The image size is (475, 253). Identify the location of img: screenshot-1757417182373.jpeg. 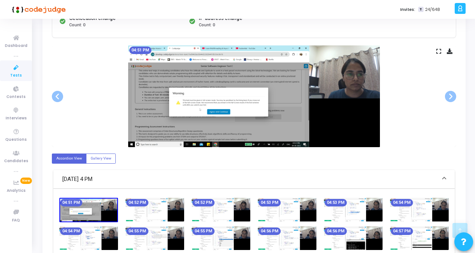
(287, 238).